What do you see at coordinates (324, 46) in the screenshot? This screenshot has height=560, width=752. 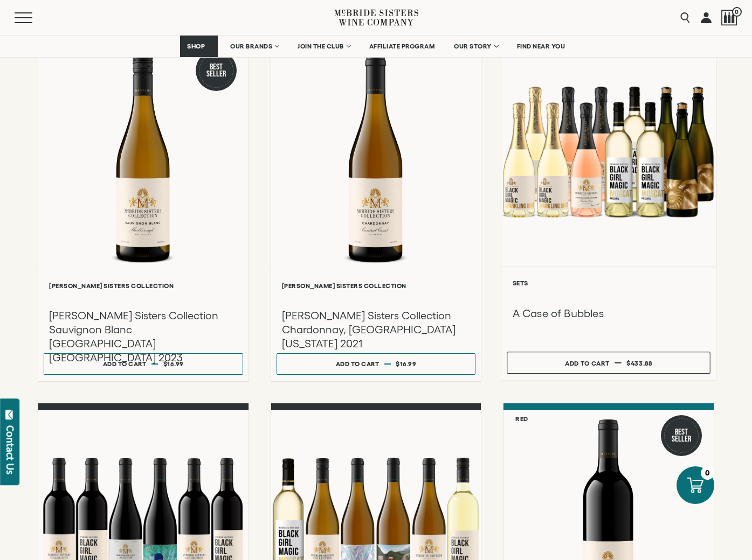 I see `a: JOIN THE CLUB` at bounding box center [324, 46].